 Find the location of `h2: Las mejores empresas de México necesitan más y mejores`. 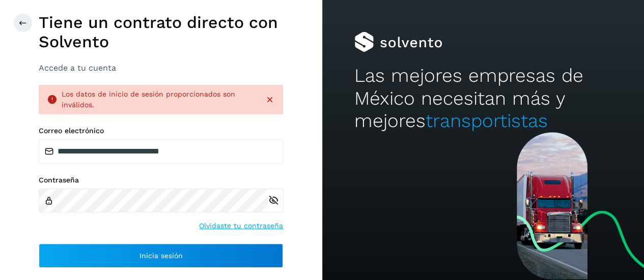

h2: Las mejores empresas de México necesitan más y mejores is located at coordinates (483, 98).